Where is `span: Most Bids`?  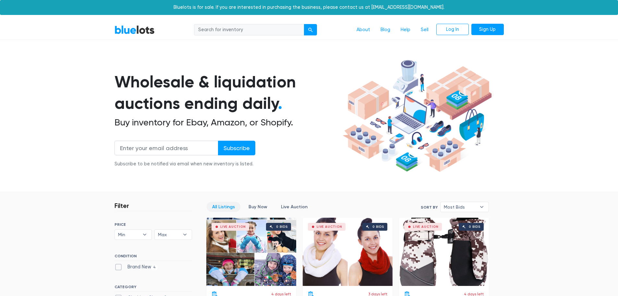
span: Most Bids is located at coordinates (460, 207).